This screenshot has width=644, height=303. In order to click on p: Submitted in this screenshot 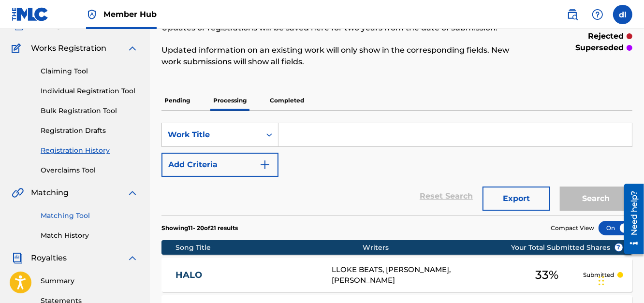, I will do `click(599, 275)`.